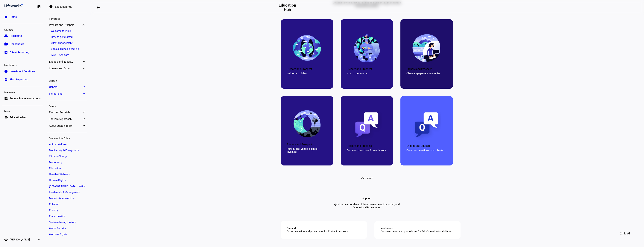 This screenshot has width=644, height=247. I want to click on button: Ethic AI, so click(625, 234).